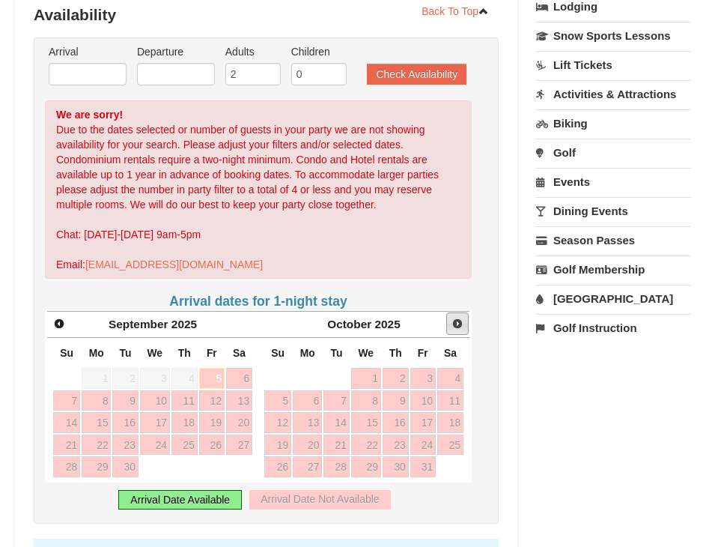 The image size is (706, 547). What do you see at coordinates (59, 324) in the screenshot?
I see `a: Prev` at bounding box center [59, 324].